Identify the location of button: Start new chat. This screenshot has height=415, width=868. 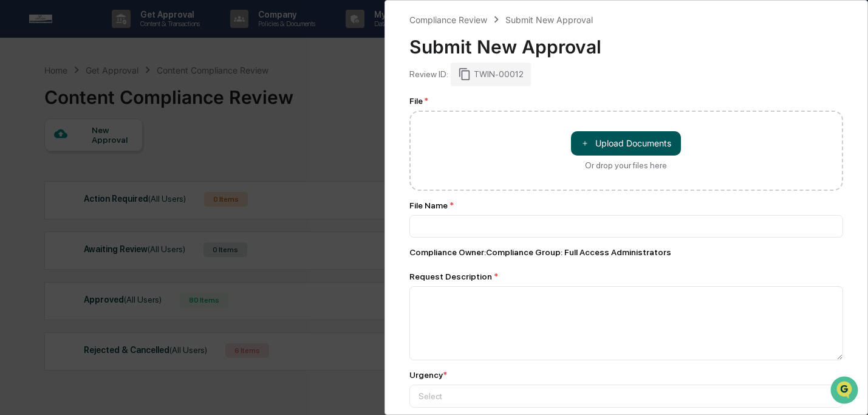
(214, 104).